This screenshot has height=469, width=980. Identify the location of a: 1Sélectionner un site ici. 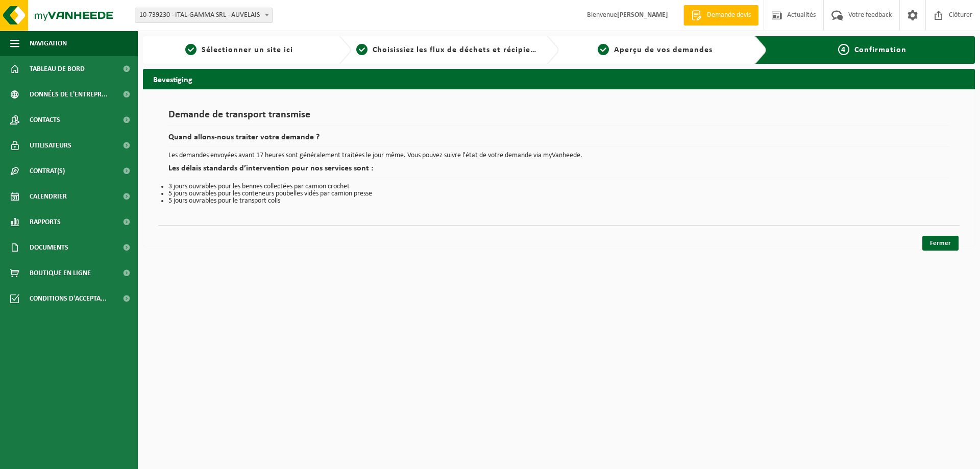
(240, 50).